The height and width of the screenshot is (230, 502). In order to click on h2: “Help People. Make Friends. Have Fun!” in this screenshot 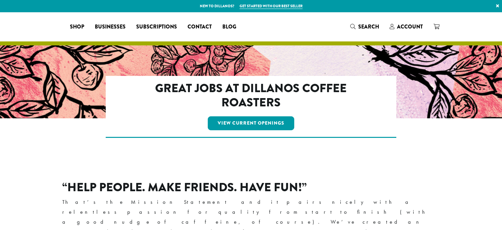, I will do `click(251, 187)`.